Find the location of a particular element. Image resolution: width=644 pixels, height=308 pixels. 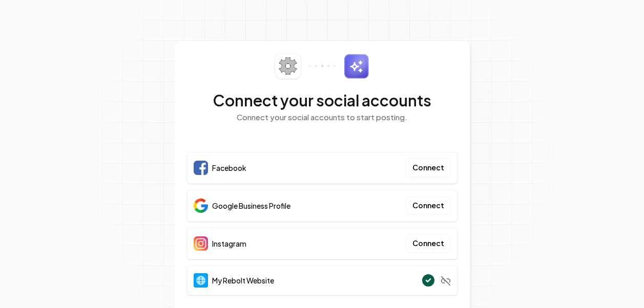

img: connector-dots.svg is located at coordinates (322, 66).